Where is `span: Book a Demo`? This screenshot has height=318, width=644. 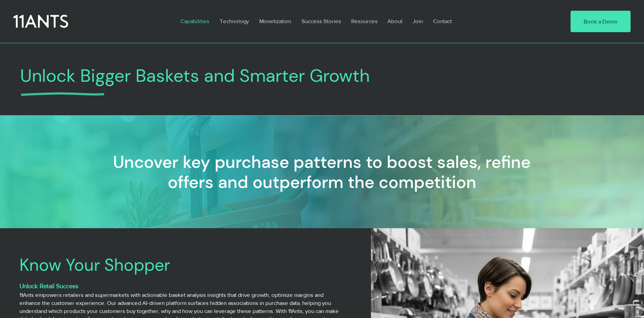 span: Book a Demo is located at coordinates (600, 22).